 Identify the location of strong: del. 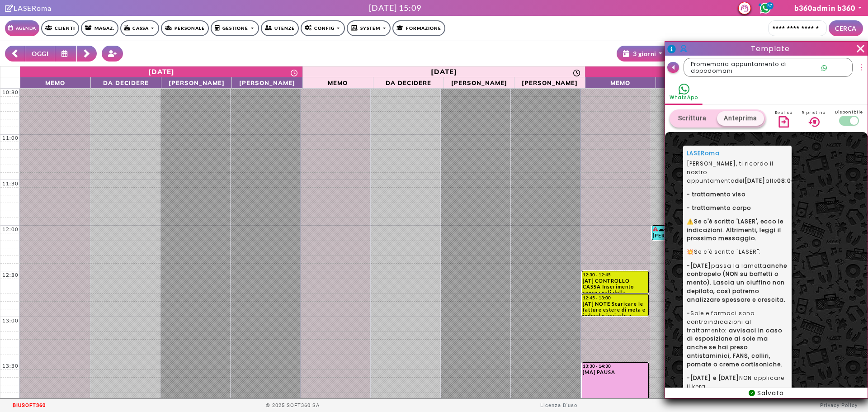
(740, 181).